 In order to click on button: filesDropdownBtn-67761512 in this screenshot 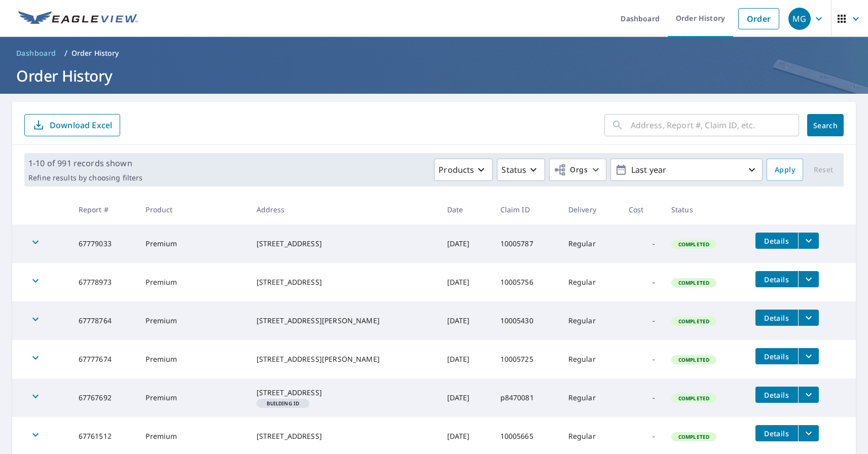, I will do `click(808, 434)`.